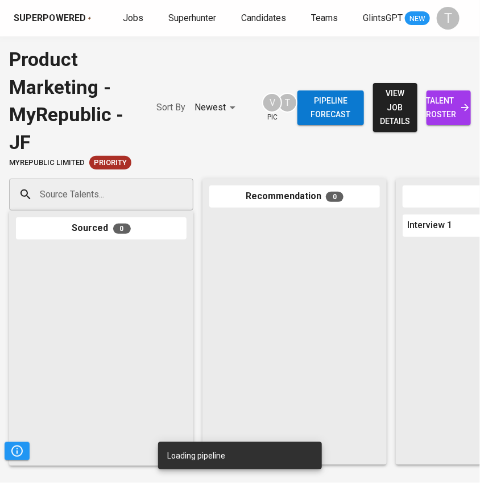 The image size is (480, 483). What do you see at coordinates (396, 108) in the screenshot?
I see `span: view job details` at bounding box center [396, 108].